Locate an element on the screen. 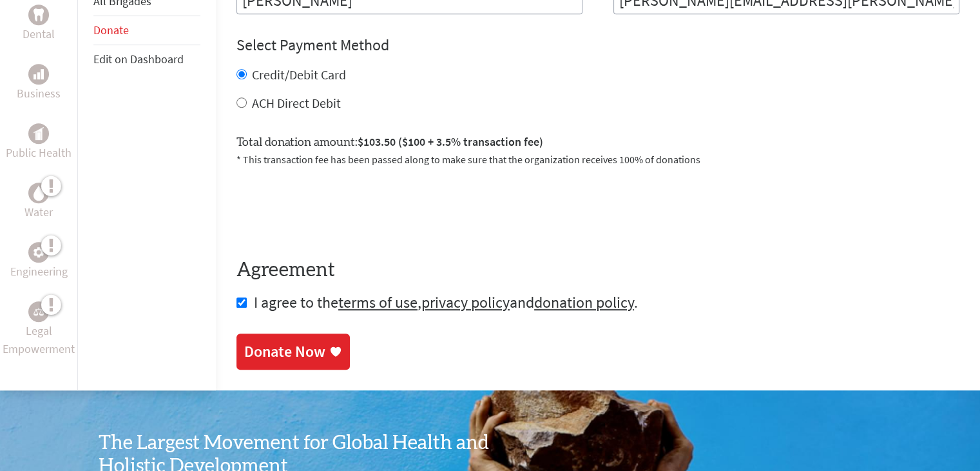  span: $103.50 ($100 + 3.5% transaction fee) is located at coordinates (450, 141).